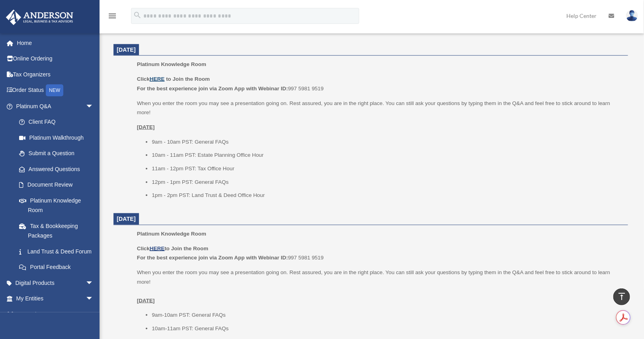  I want to click on a: Online Ordering, so click(55, 59).